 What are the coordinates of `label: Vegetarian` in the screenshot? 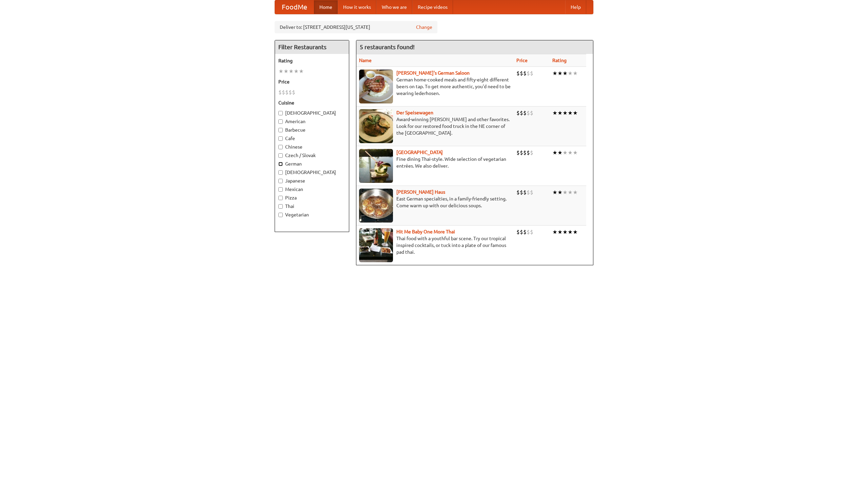 It's located at (312, 215).